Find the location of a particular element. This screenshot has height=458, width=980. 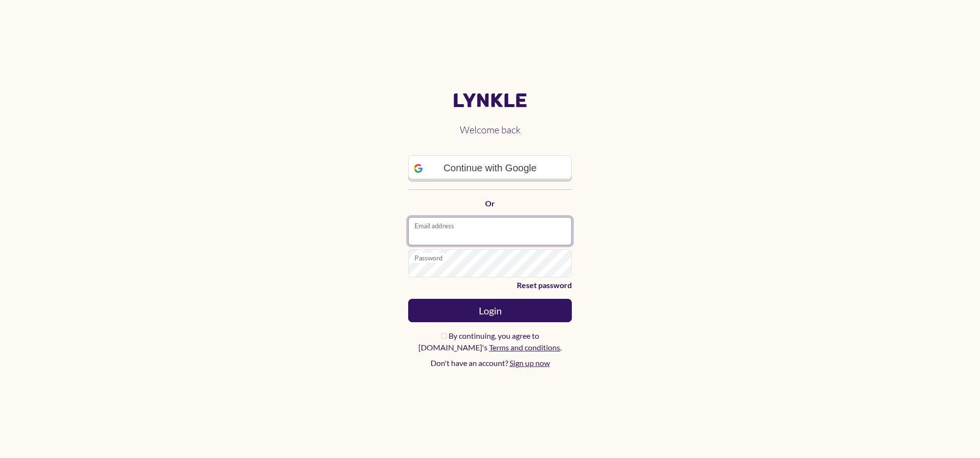

a: Terms and conditions is located at coordinates (525, 348).